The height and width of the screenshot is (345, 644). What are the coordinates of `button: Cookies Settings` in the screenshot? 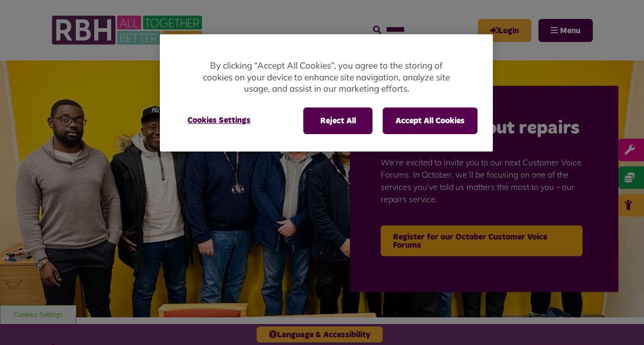 It's located at (219, 120).